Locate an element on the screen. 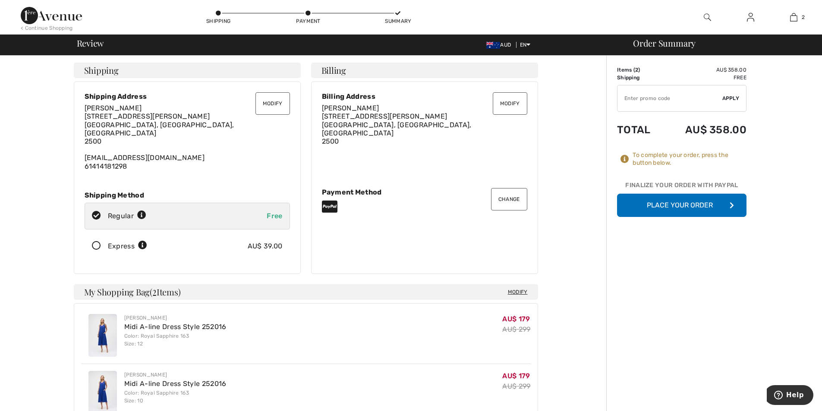 The width and height of the screenshot is (822, 411). a: 2 is located at coordinates (793, 17).